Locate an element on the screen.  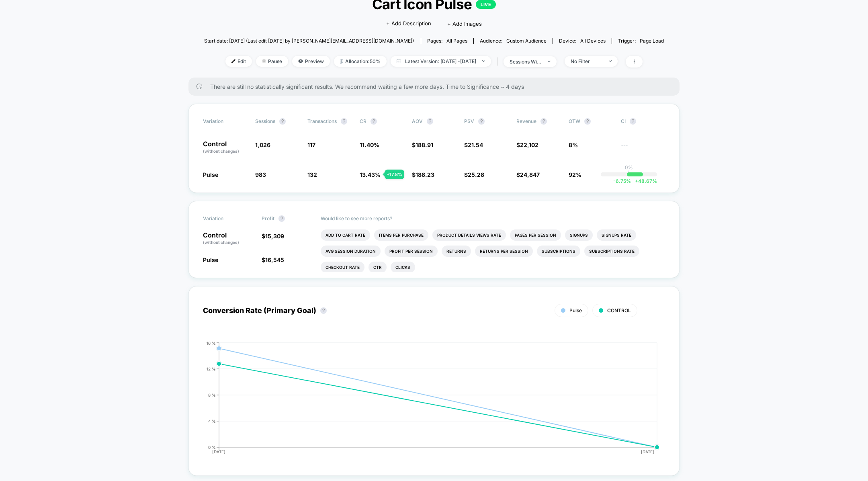
img: rebalance is located at coordinates (341, 61).